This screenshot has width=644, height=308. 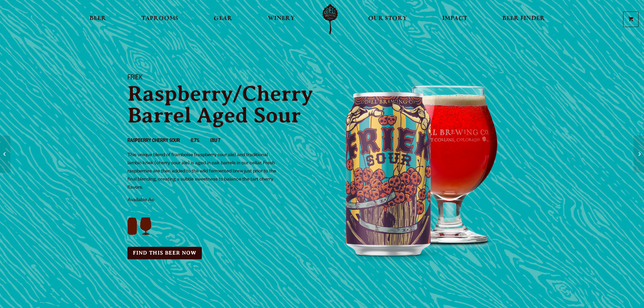 I want to click on span: Winery, so click(x=281, y=19).